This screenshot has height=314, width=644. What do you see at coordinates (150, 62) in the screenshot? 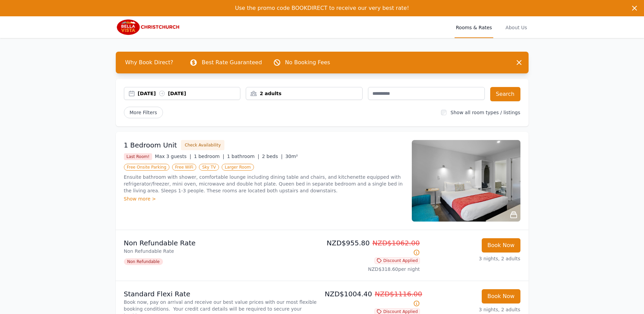
I see `span: Why Book Direct?` at bounding box center [150, 62].